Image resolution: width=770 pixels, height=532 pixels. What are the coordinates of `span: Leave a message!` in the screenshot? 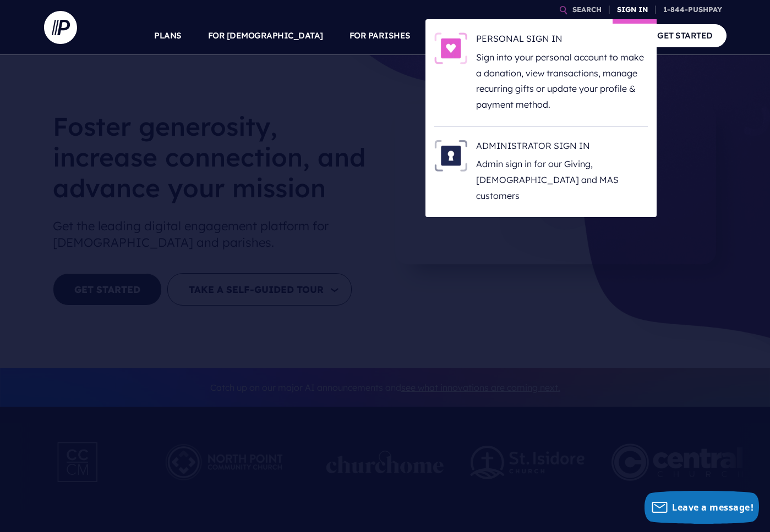 It's located at (713, 508).